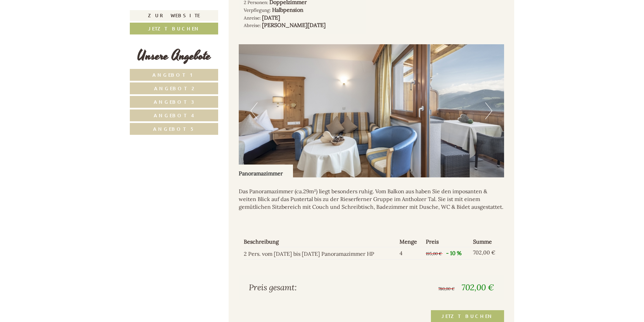 This screenshot has width=644, height=322. I want to click on td: 702,00 €, so click(485, 253).